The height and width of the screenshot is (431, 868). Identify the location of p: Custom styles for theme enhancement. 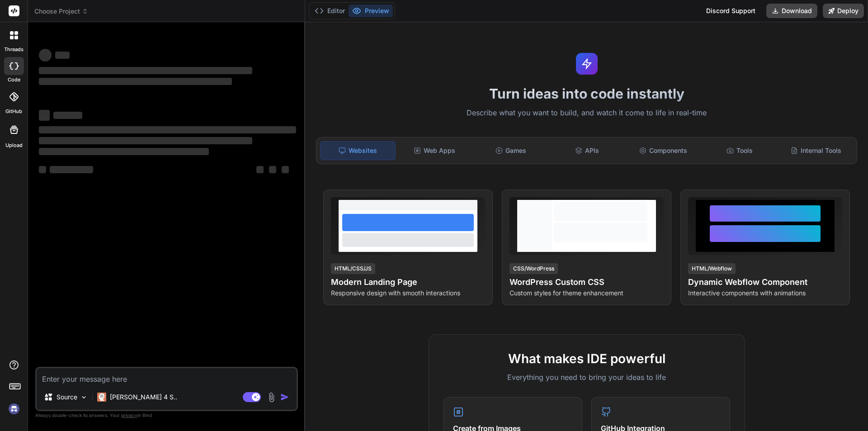
(587, 293).